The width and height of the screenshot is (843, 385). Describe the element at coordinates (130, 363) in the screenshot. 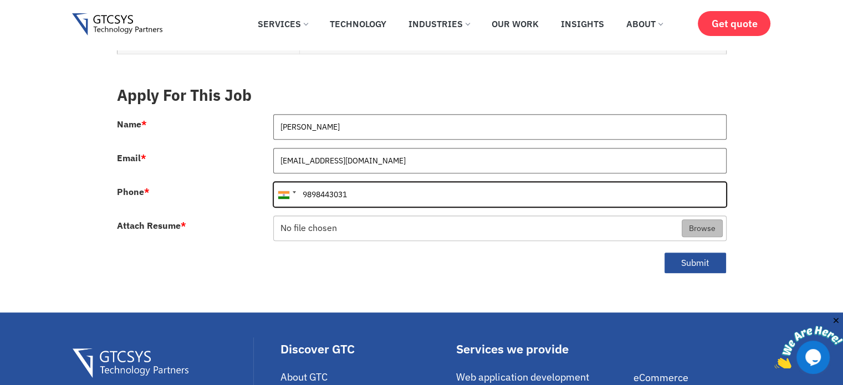

I see `img: Gtcsys Footer Logo` at that location.